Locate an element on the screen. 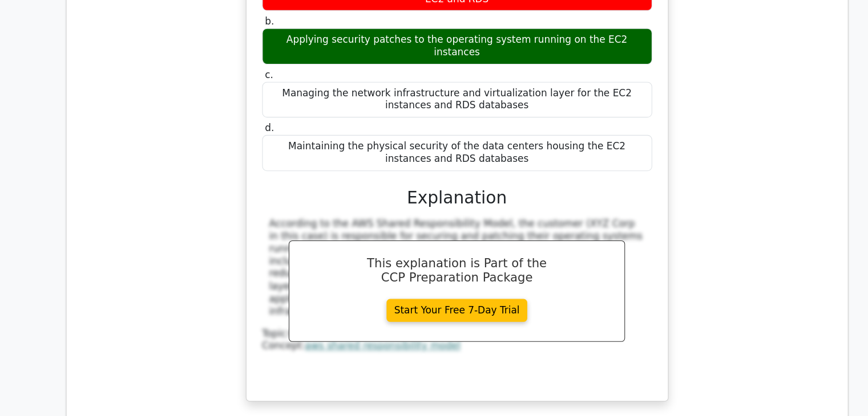 The height and width of the screenshot is (416, 868). h3: Explanation is located at coordinates (434, 210).